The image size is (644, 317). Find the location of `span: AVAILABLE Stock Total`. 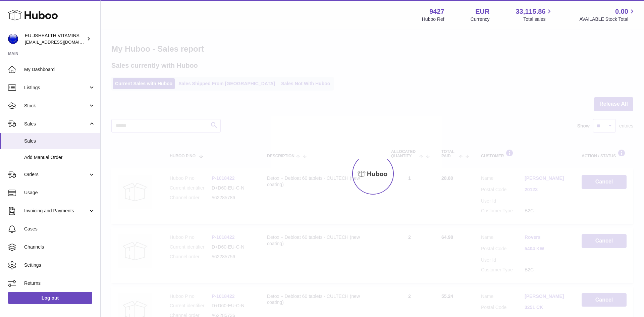

span: AVAILABLE Stock Total is located at coordinates (607, 19).